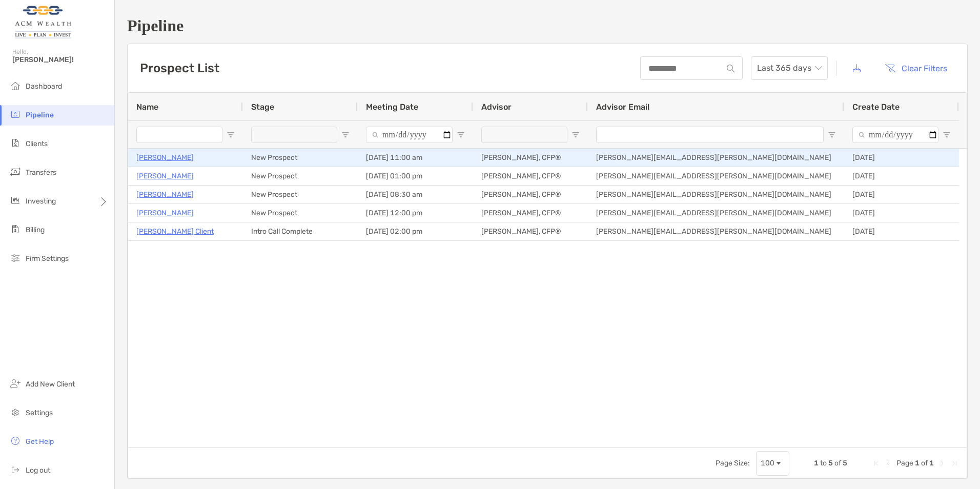 Image resolution: width=980 pixels, height=489 pixels. Describe the element at coordinates (262, 106) in the screenshot. I see `span: Stage` at that location.